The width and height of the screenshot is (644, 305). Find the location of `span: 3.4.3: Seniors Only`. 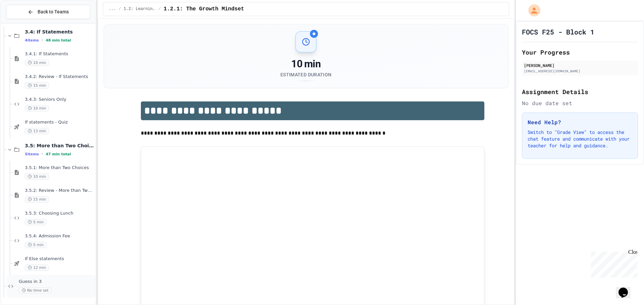

span: 3.4.3: Seniors Only is located at coordinates (60, 99).